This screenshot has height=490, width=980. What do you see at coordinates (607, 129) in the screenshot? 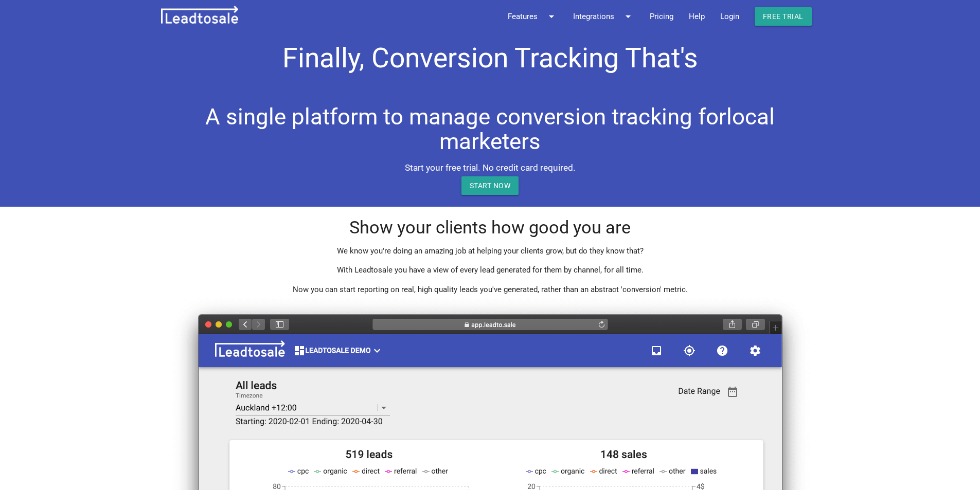
I see `span: local marketers` at bounding box center [607, 129].